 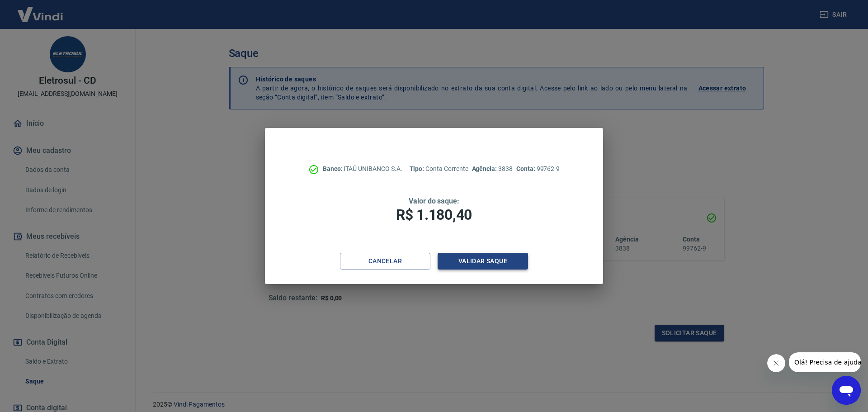 I want to click on span: R$ 1.180,40, so click(x=434, y=215).